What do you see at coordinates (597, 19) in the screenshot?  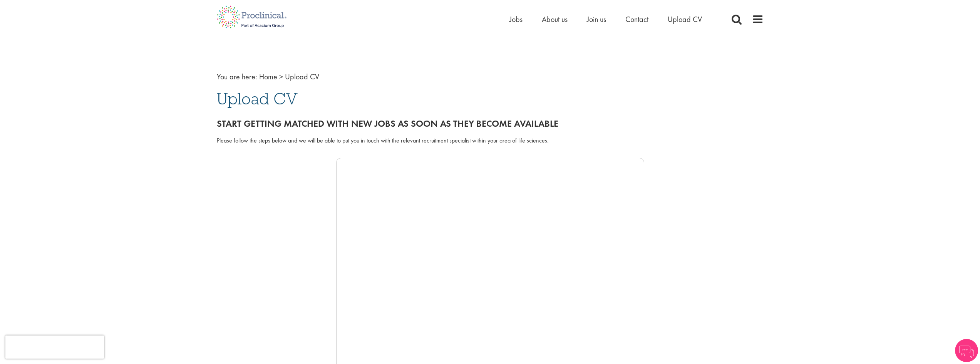 I see `a: Join us` at bounding box center [597, 19].